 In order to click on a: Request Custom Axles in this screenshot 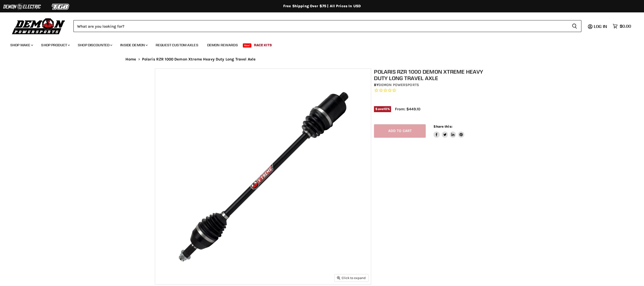, I will do `click(177, 45)`.